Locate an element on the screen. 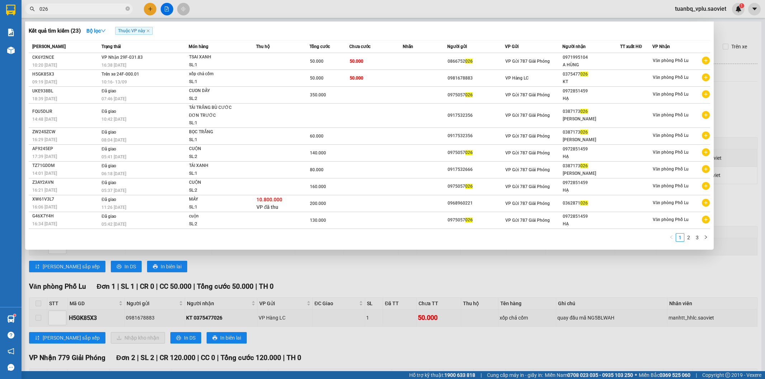  span: close-circle is located at coordinates (128, 9).